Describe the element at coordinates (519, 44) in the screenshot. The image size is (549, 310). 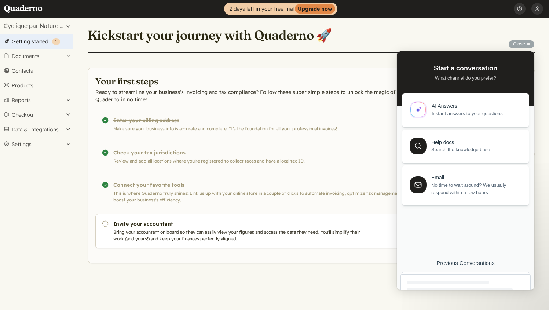
I see `span: Close` at that location.